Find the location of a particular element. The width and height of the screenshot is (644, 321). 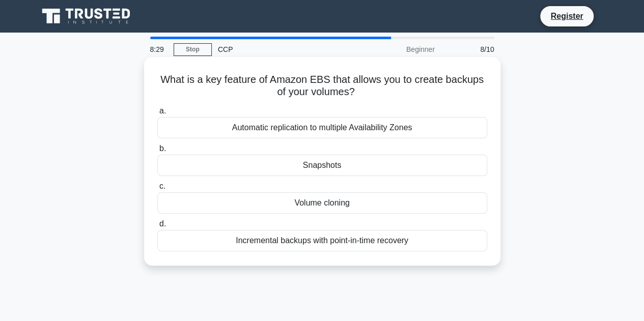

span: d. is located at coordinates (162, 223).